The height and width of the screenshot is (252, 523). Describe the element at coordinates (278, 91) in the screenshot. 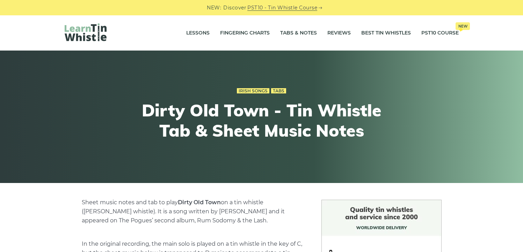

I see `a: Tabs` at that location.